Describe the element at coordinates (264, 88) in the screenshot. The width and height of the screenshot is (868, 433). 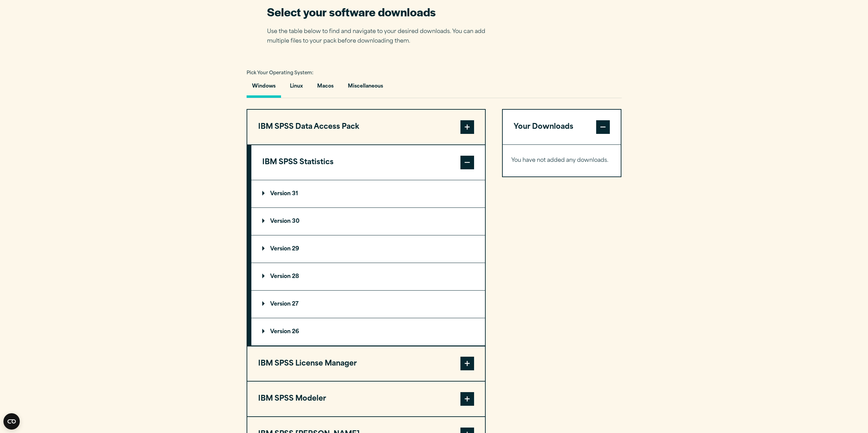
I see `button: Windows` at that location.